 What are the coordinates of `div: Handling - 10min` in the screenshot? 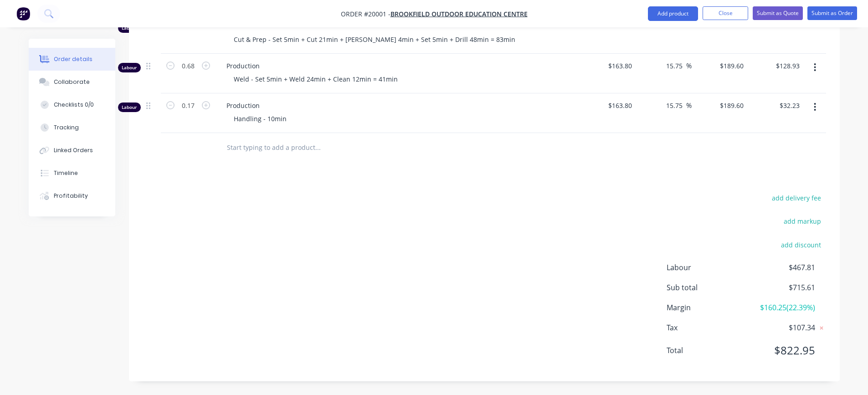 It's located at (261, 119).